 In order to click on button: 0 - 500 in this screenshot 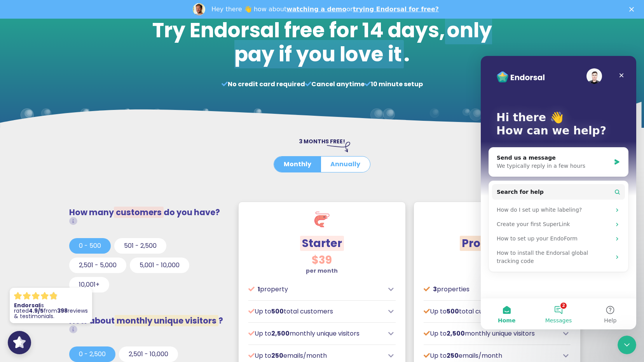, I will do `click(90, 246)`.